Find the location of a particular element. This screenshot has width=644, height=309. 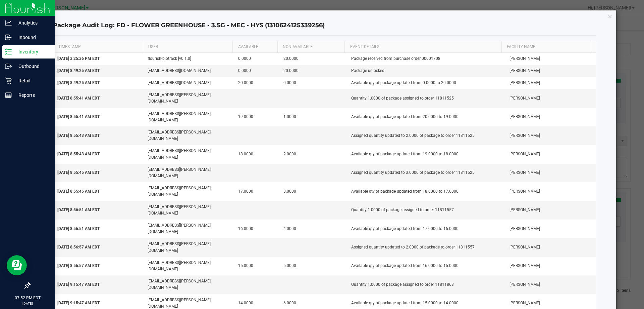

inline-svg: Outbound is located at coordinates (8, 66).